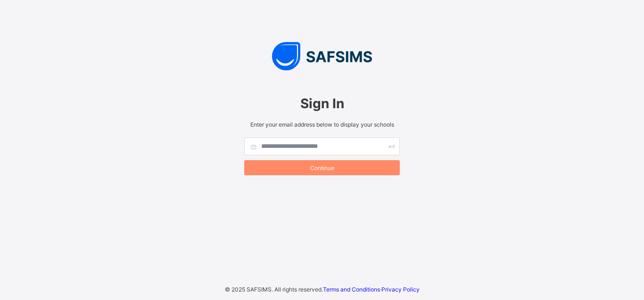  I want to click on span: Continue, so click(322, 168).